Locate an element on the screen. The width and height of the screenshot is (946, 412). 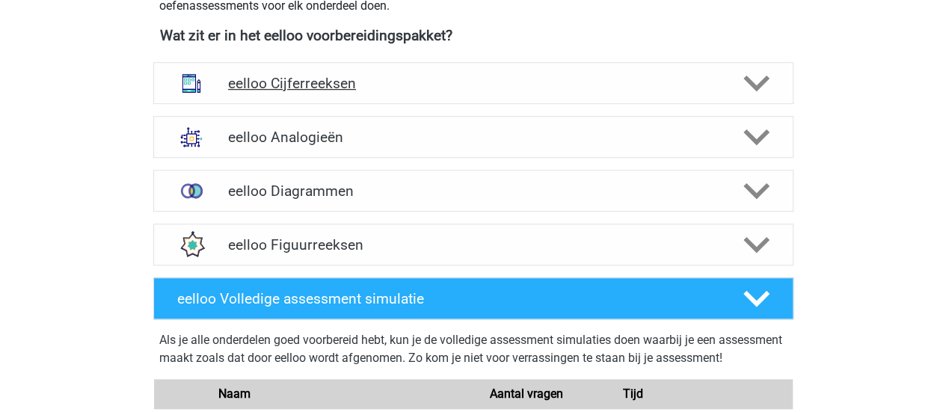
a: cijferreeksen eelloo Cijferreeksen is located at coordinates (474, 83).